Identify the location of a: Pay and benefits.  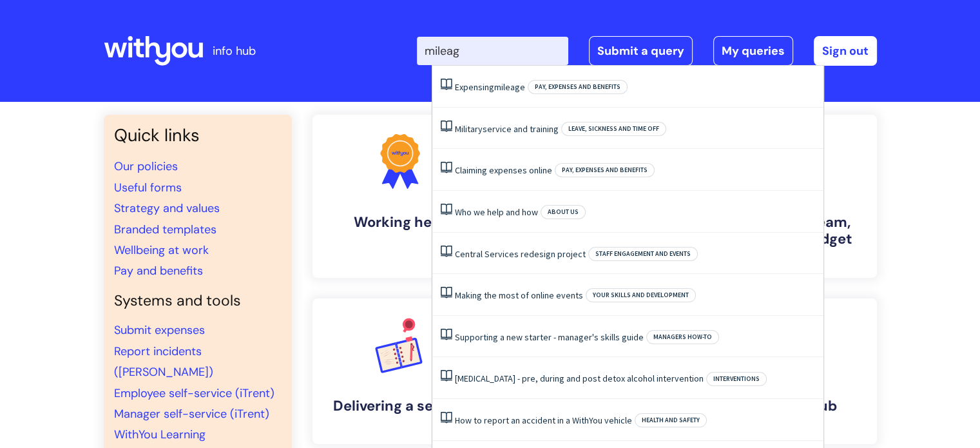
(159, 271).